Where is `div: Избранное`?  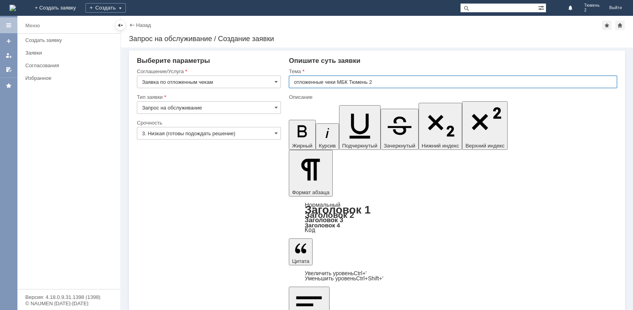 div: Избранное is located at coordinates (66, 78).